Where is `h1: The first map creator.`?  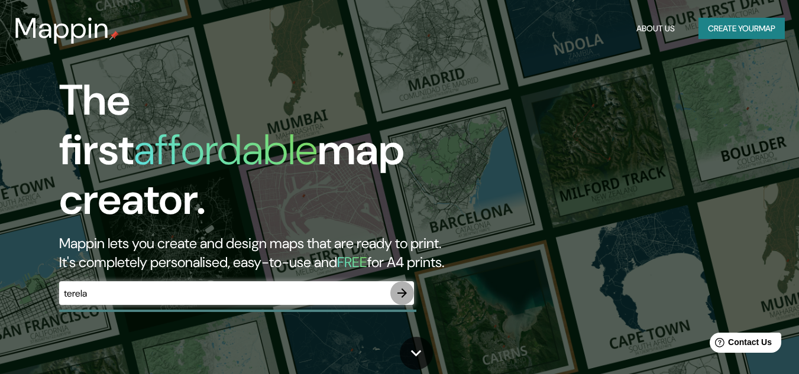 h1: The first map creator. is located at coordinates (259, 155).